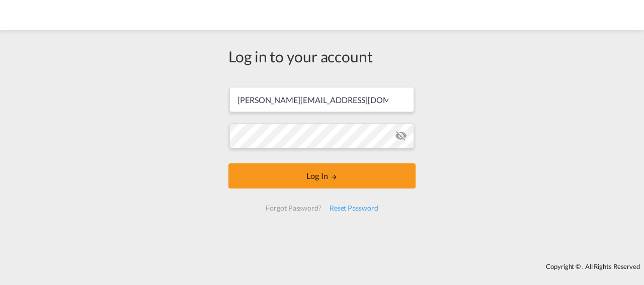  I want to click on md-icon: icon-eye-off, so click(401, 136).